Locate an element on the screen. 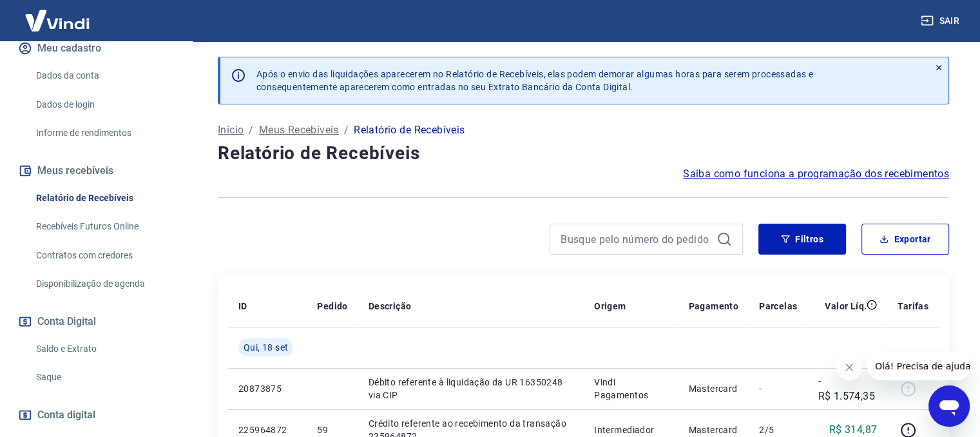  button: Exportar is located at coordinates (906, 239).